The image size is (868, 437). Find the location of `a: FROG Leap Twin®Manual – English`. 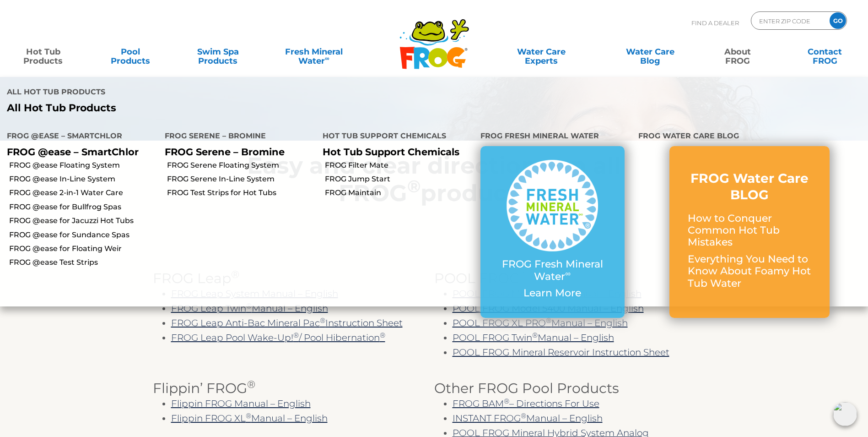

a: FROG Leap Twin®Manual – English is located at coordinates (249, 308).